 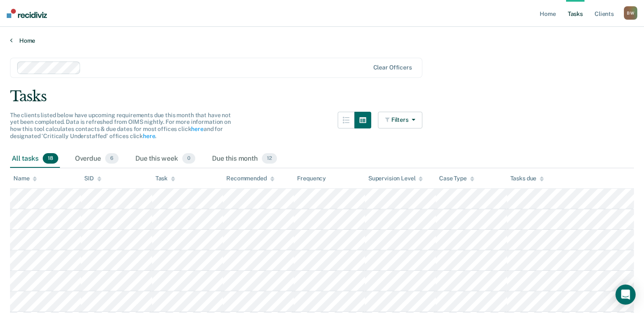 I want to click on div: Due this week0, so click(x=165, y=159).